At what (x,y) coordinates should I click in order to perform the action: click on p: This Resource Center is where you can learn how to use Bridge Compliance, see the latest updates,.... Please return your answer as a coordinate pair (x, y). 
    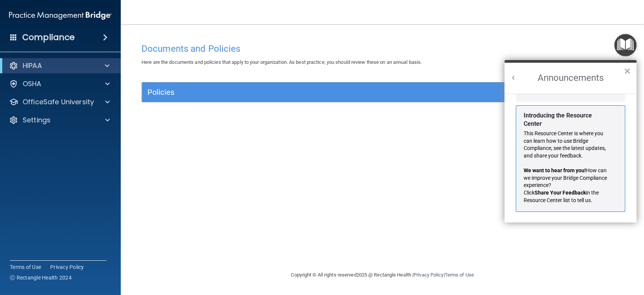
    Looking at the image, I should click on (567, 145).